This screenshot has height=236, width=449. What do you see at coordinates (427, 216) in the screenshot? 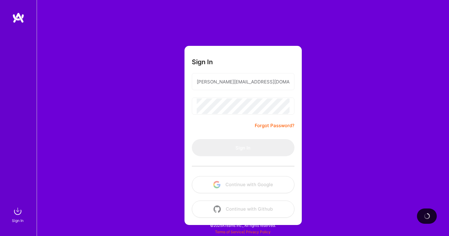
I see `img: loading` at bounding box center [427, 216].